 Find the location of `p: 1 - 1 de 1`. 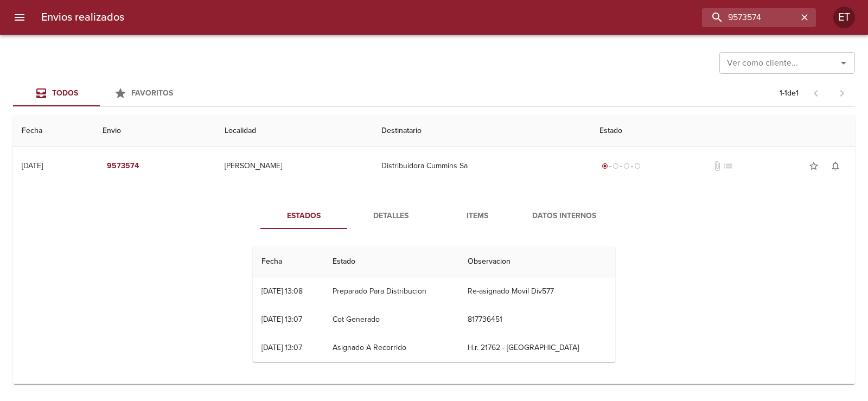

p: 1 - 1 de 1 is located at coordinates (788, 93).